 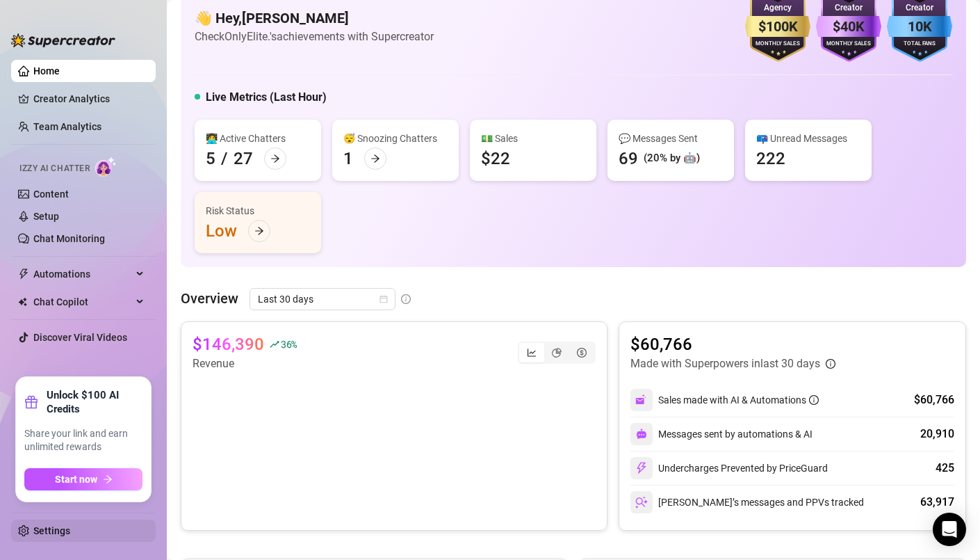 What do you see at coordinates (51, 194) in the screenshot?
I see `a: Content` at bounding box center [51, 194].